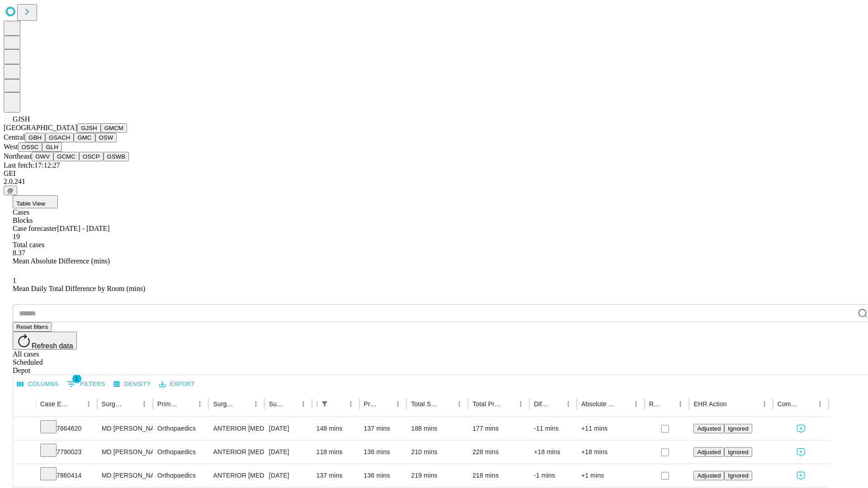 Image resolution: width=868 pixels, height=488 pixels. I want to click on button: Table View, so click(35, 201).